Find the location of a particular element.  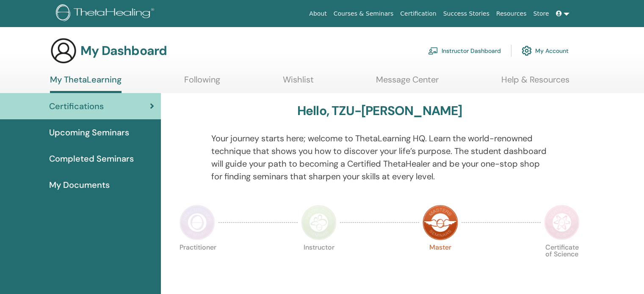

img: Master is located at coordinates (440, 223).